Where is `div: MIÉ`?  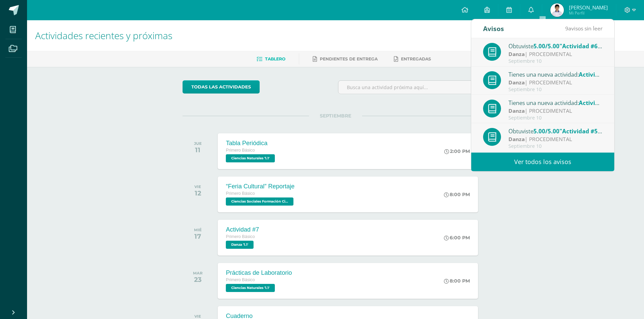 div: MIÉ is located at coordinates (198, 230).